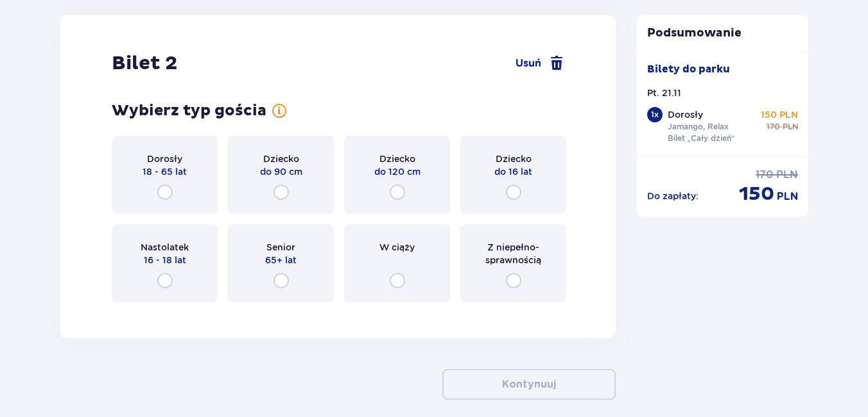 The width and height of the screenshot is (868, 417). I want to click on span: Senior, so click(281, 247).